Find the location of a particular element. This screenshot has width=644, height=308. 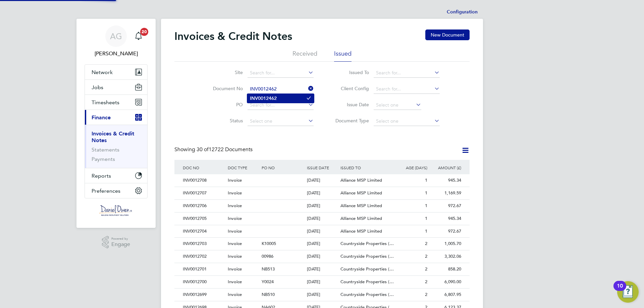

div: 6,807.95 is located at coordinates (445, 295).